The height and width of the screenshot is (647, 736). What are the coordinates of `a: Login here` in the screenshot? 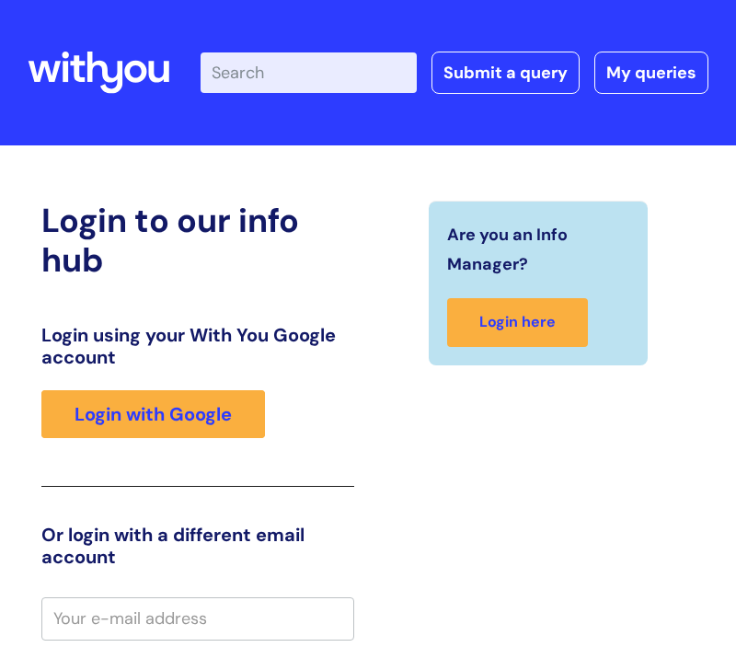 It's located at (517, 322).